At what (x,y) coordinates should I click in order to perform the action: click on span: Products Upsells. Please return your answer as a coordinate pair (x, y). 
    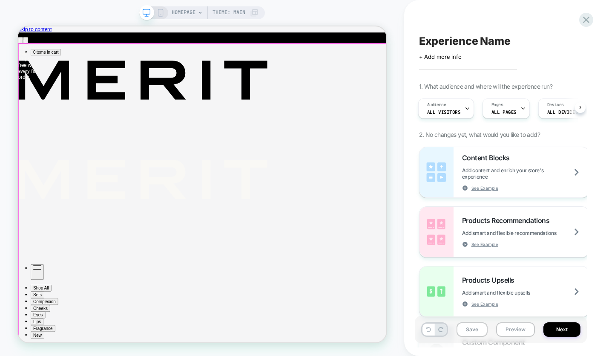
    Looking at the image, I should click on (490, 280).